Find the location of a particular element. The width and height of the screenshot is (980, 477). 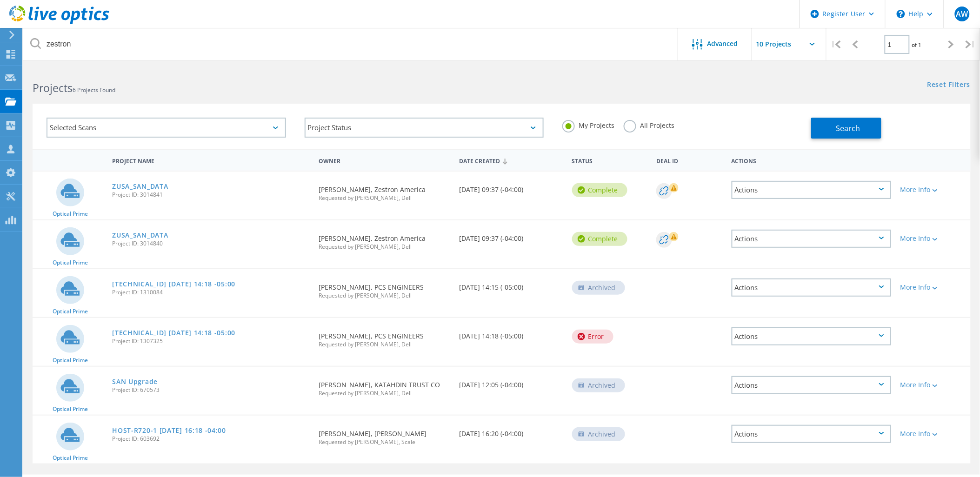

div: Owner is located at coordinates (384, 160).